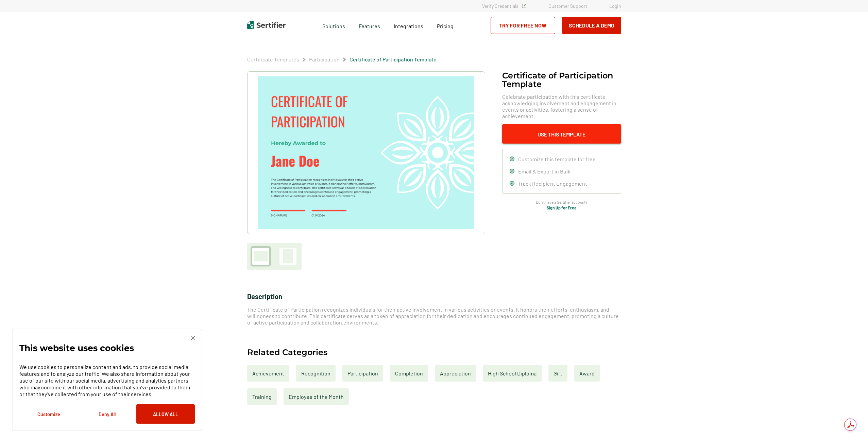 This screenshot has width=868, height=443. I want to click on div: Appreciation, so click(456, 373).